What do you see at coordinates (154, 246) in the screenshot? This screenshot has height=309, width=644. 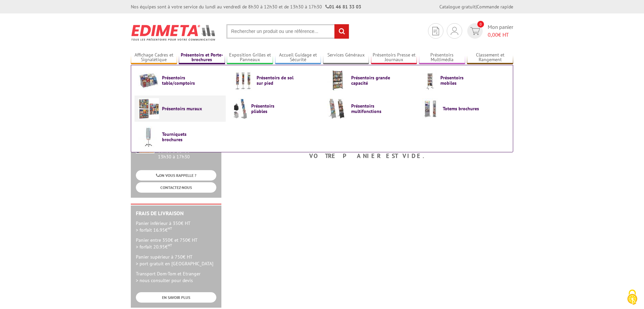 I see `span: > forfait 20.95€` at bounding box center [154, 246].